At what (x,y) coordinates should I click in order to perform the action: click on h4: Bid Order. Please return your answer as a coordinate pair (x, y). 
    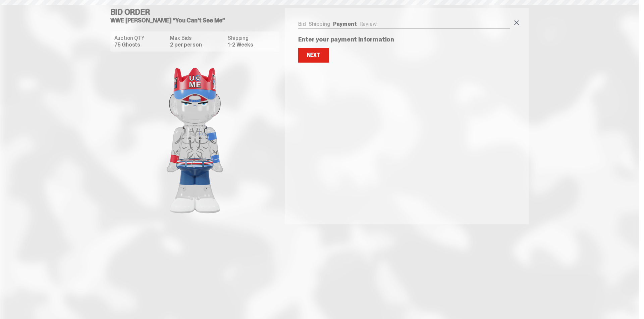
    Looking at the image, I should click on (197, 12).